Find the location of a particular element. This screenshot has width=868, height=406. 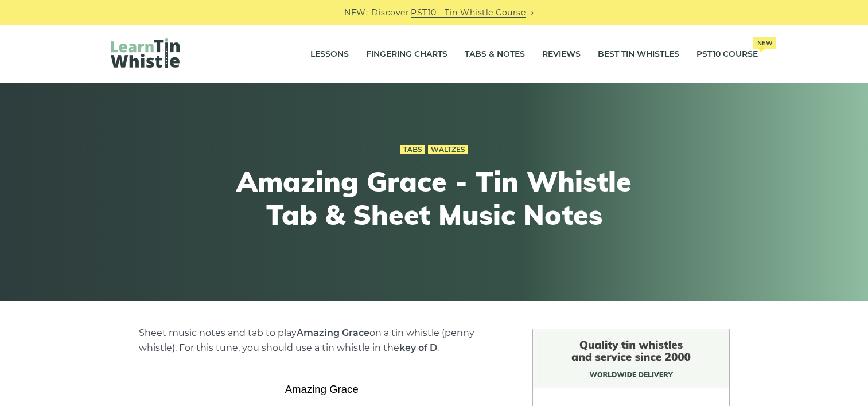

a: Best Tin Whistles is located at coordinates (638, 54).